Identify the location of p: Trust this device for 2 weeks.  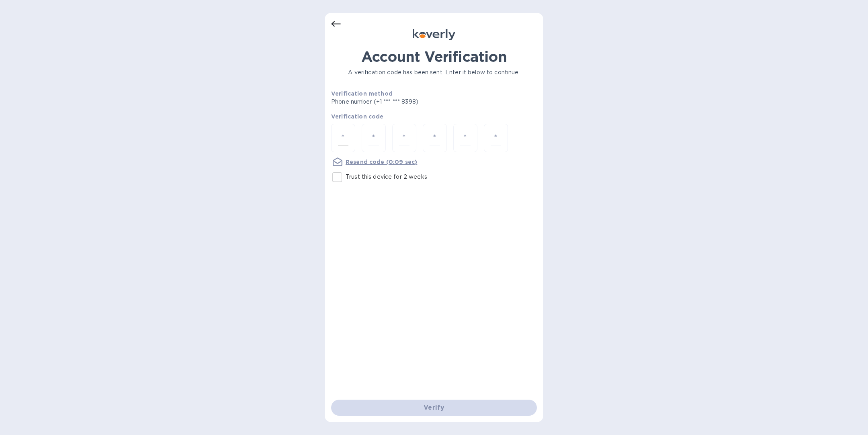
(386, 176).